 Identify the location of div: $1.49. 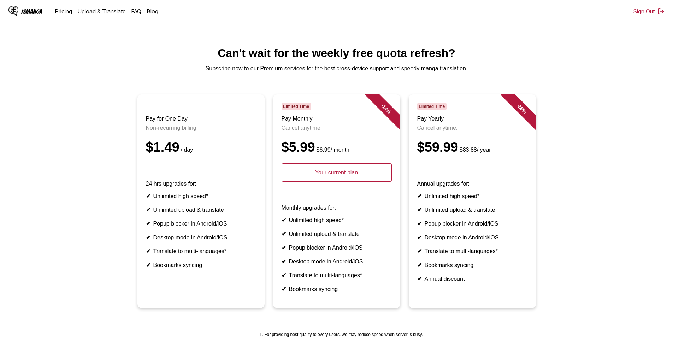
(201, 147).